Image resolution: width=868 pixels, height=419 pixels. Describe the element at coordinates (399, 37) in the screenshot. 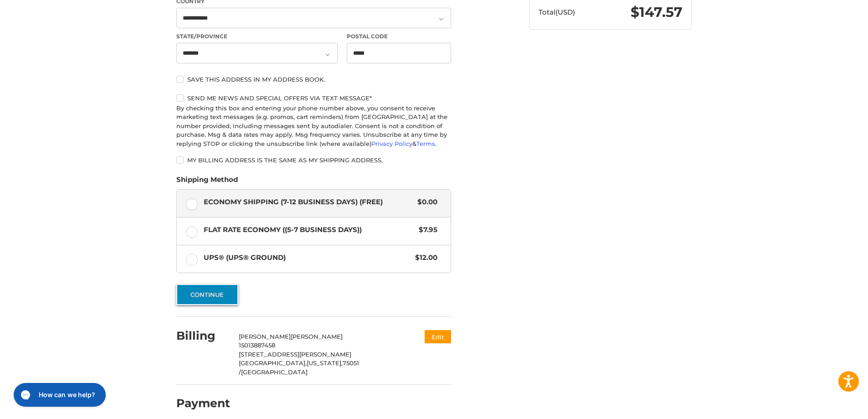

I see `label: Postal Code` at that location.